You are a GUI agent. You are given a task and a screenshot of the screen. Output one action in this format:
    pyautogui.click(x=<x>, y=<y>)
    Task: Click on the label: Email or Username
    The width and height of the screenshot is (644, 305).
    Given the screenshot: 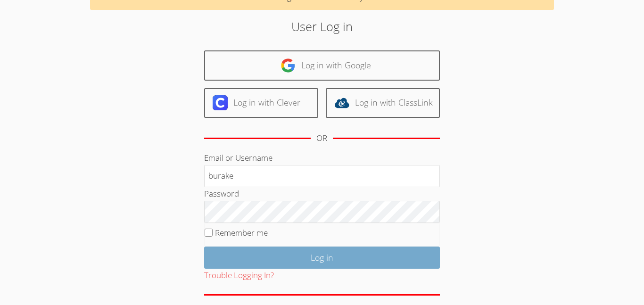 What is the action you would take?
    pyautogui.click(x=238, y=157)
    